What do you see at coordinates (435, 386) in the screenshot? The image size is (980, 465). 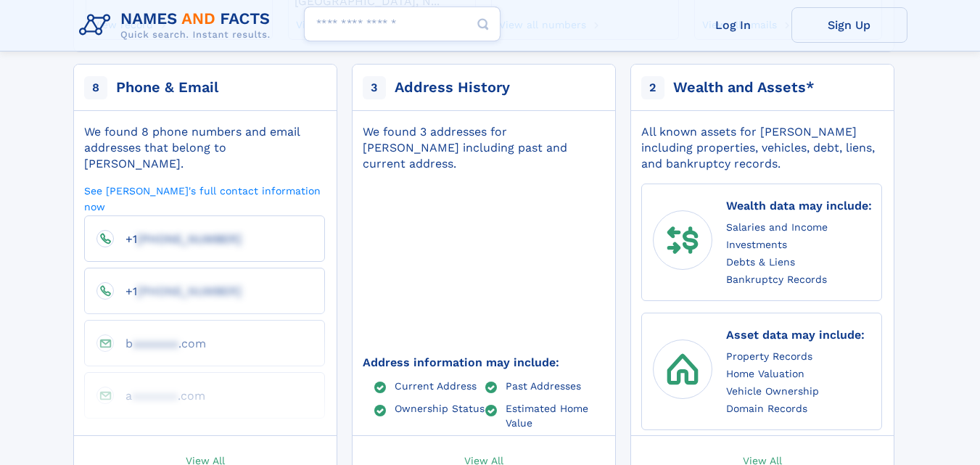 I see `a: Current Address` at bounding box center [435, 386].